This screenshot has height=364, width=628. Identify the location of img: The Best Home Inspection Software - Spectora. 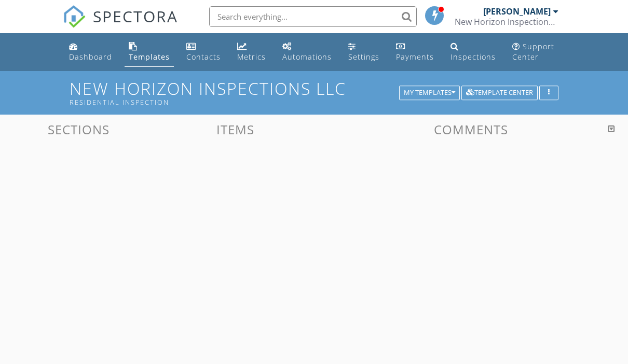
(74, 17).